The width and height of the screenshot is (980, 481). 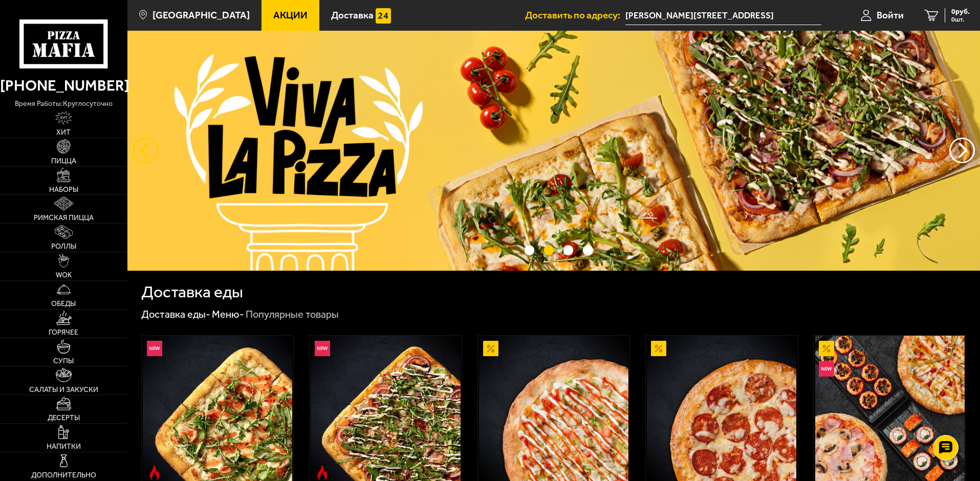 What do you see at coordinates (292, 314) in the screenshot?
I see `div: Популярные товары` at bounding box center [292, 314].